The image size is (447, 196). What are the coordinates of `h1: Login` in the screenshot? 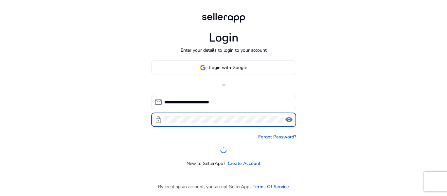 It's located at (223, 38).